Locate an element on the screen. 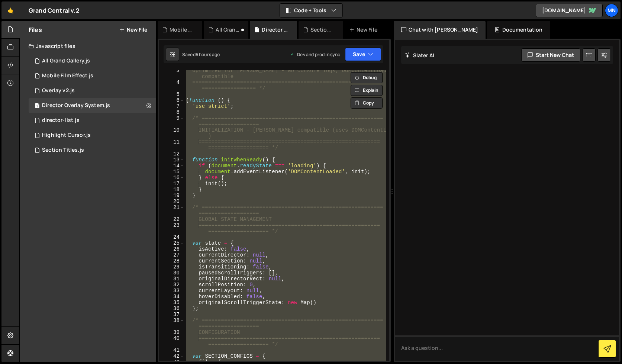 The image size is (622, 364). div: director-list.js is located at coordinates (61, 120).